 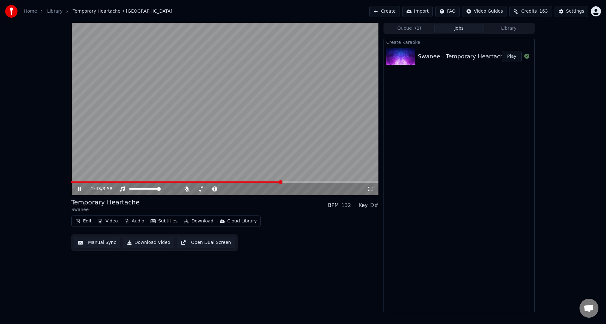 I want to click on span: 2:43, so click(x=96, y=189).